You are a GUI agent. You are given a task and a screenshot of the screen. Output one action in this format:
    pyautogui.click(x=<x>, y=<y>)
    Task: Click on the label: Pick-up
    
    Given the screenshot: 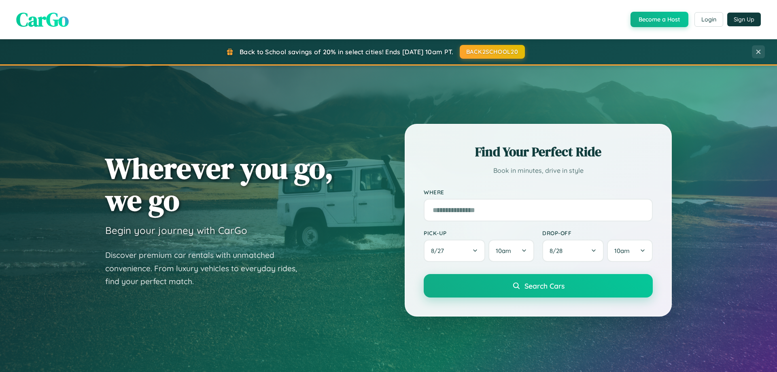 What is the action you would take?
    pyautogui.click(x=479, y=233)
    